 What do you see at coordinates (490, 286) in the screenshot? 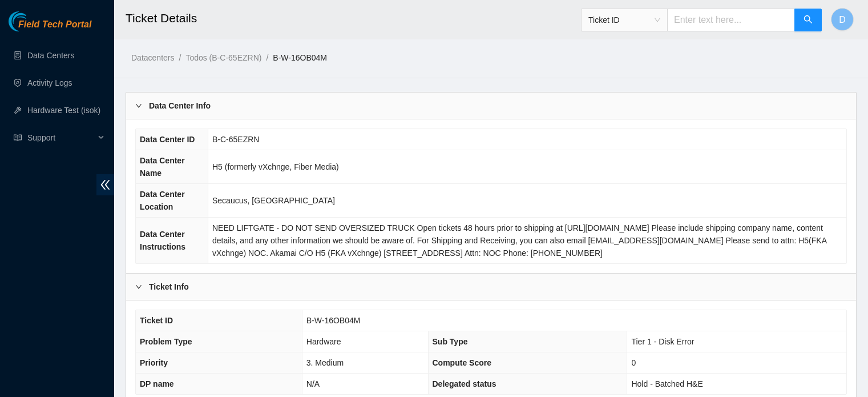
I see `div: Ticket Info` at bounding box center [490, 286].